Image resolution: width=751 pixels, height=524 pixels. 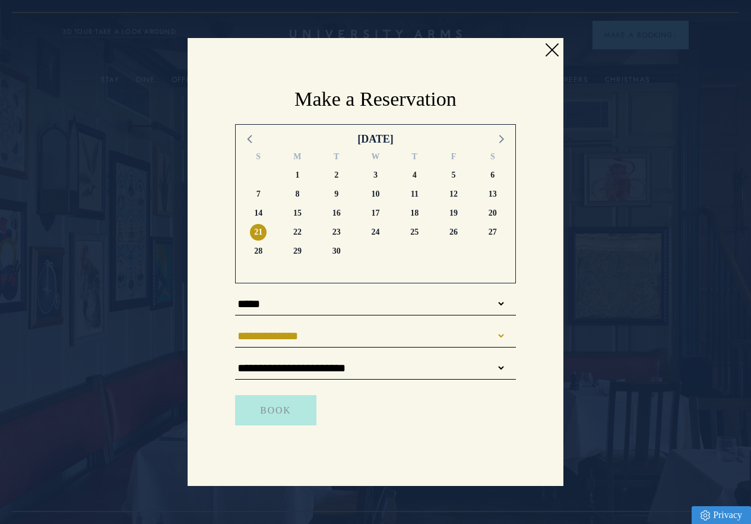 What do you see at coordinates (337, 175) in the screenshot?
I see `span: Tuesday, September 2, 2025` at bounding box center [337, 175].